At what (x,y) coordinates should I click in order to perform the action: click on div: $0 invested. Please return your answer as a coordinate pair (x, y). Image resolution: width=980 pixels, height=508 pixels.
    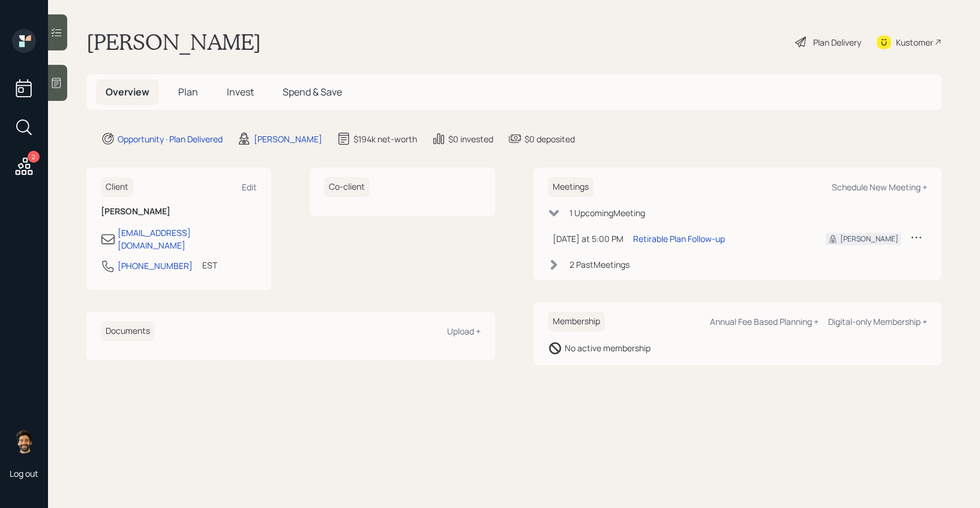
    Looking at the image, I should click on (471, 138).